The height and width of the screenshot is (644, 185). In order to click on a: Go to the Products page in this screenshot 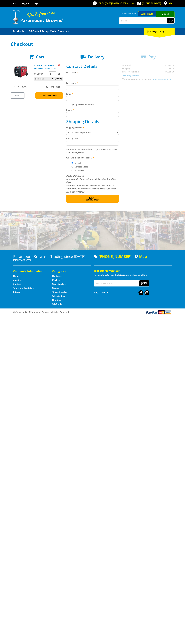, I will do `click(19, 31)`.